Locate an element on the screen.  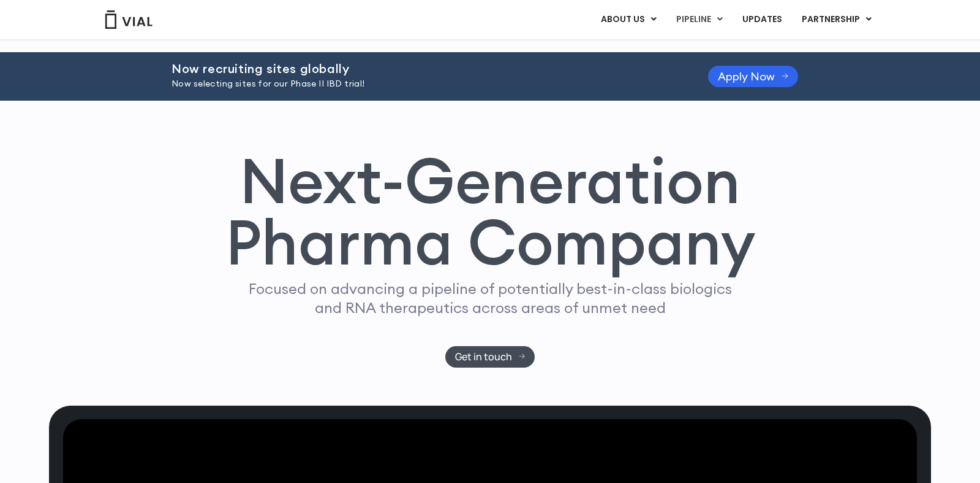
a: PARTNERSHIPMenu Toggle is located at coordinates (837, 20).